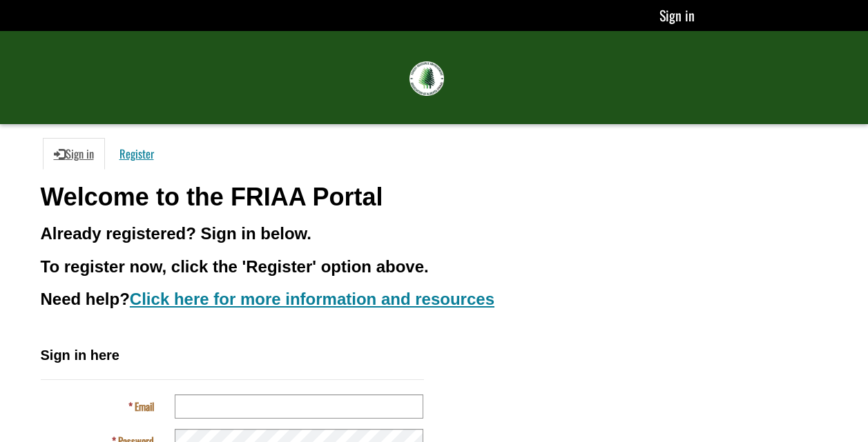 The image size is (868, 442). I want to click on a: Click here for more information and resources, so click(312, 299).